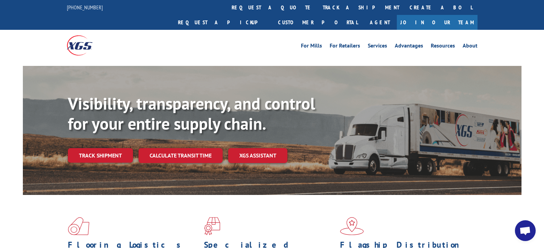 This screenshot has height=248, width=544. What do you see at coordinates (192, 113) in the screenshot?
I see `b: Visibility, transparency, and control for your entire supply chain.` at bounding box center [192, 113].